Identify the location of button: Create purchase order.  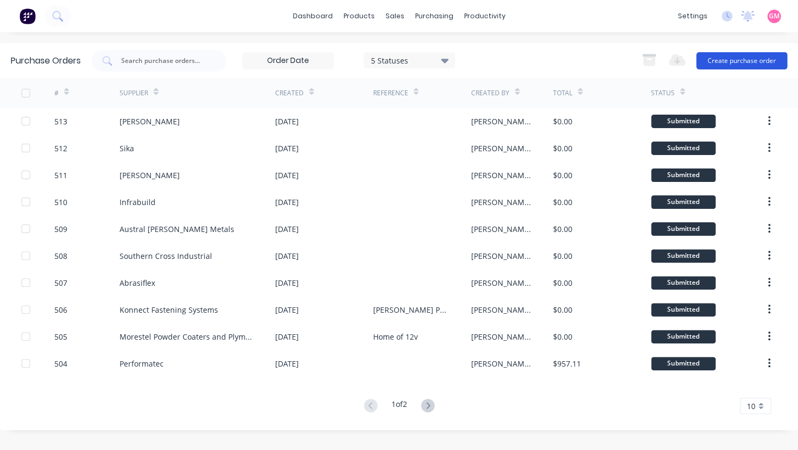
(741, 61).